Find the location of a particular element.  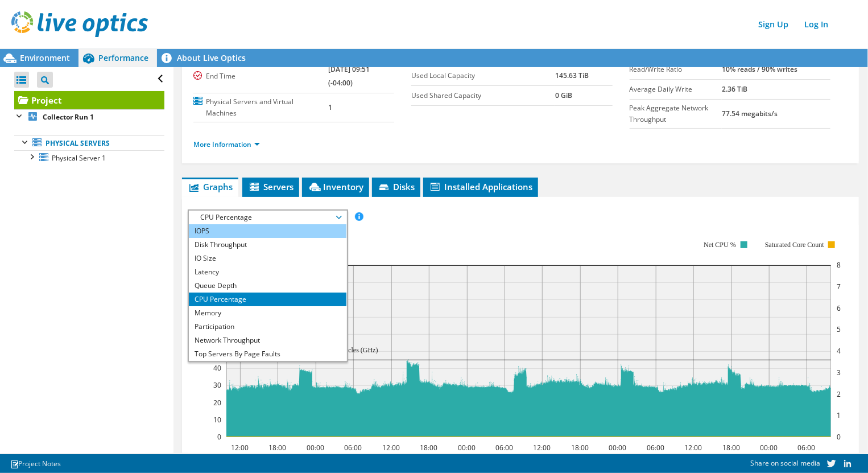

li: Latency is located at coordinates (267, 273).